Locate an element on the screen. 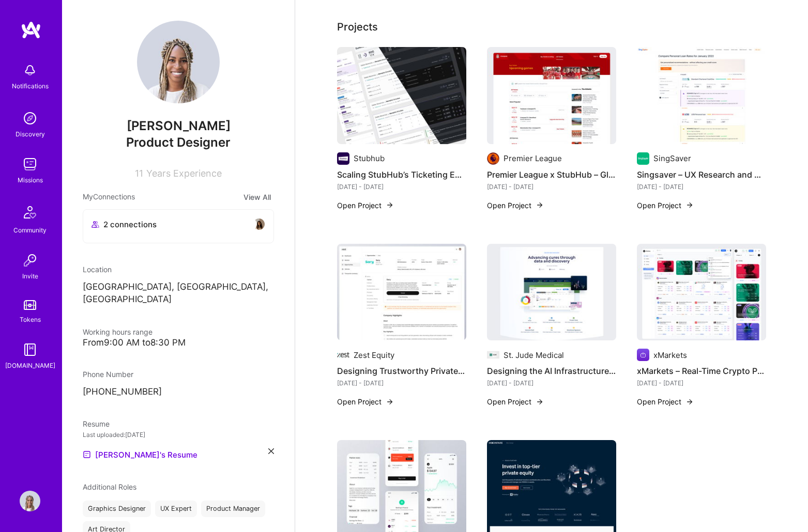 The width and height of the screenshot is (808, 532). img: Resume is located at coordinates (87, 454).